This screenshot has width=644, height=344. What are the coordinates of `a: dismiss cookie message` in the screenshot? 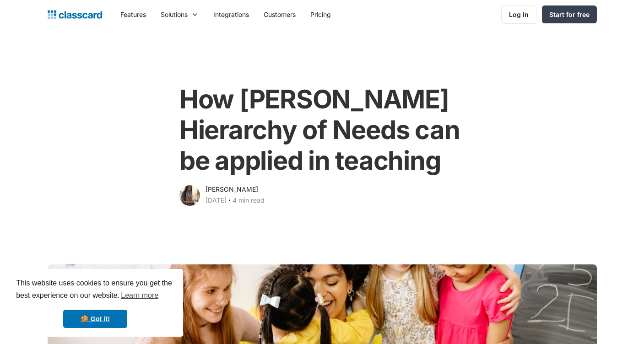 It's located at (95, 319).